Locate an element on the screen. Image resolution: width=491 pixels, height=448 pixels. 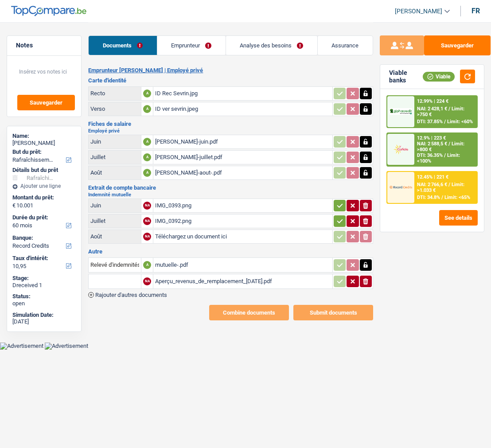
a: Documents is located at coordinates (122, 45).